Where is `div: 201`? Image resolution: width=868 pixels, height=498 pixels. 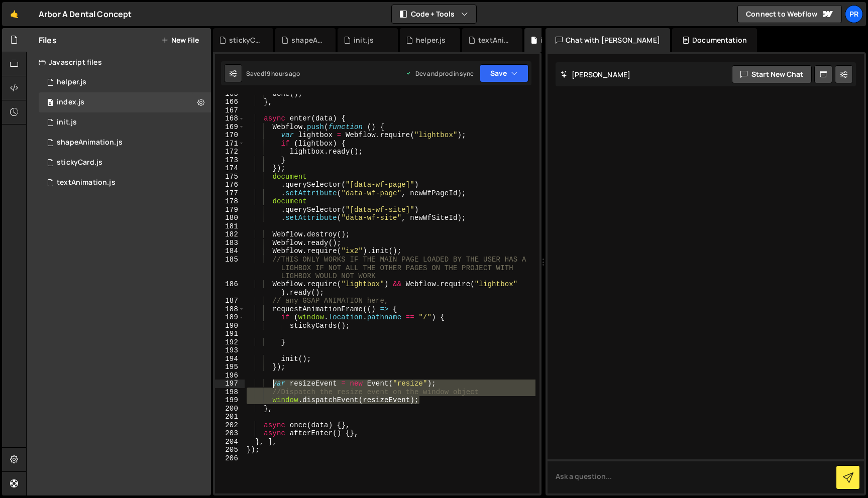
div: 201 is located at coordinates (230, 416).